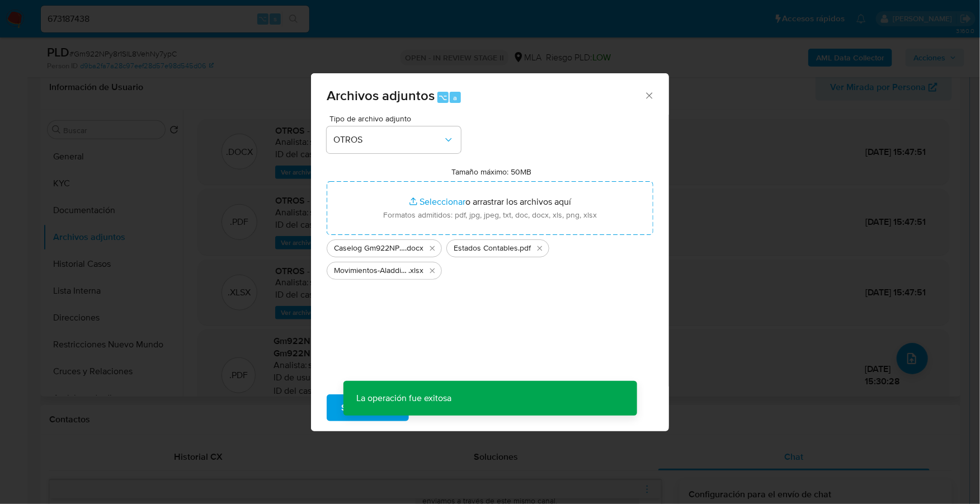 This screenshot has height=504, width=980. I want to click on p: La operación fue exitosa, so click(405, 399).